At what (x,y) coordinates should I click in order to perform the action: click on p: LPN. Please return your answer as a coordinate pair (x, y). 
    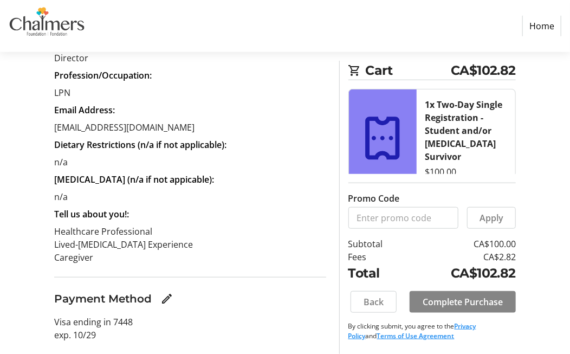
    Looking at the image, I should click on (190, 93).